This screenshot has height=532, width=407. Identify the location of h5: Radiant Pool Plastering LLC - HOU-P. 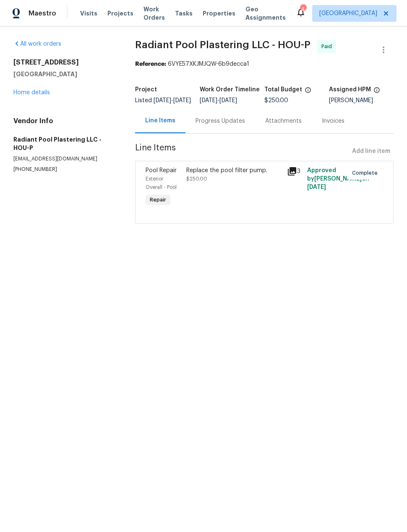
(64, 144).